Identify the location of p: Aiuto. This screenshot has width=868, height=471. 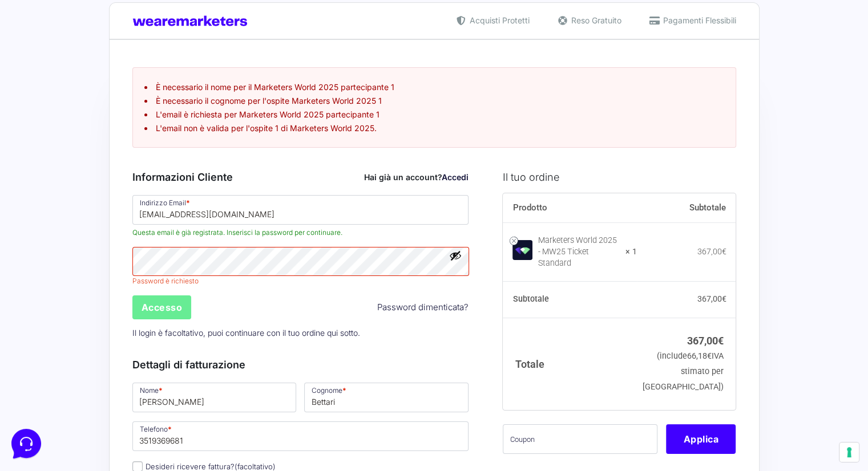
(184, 387).